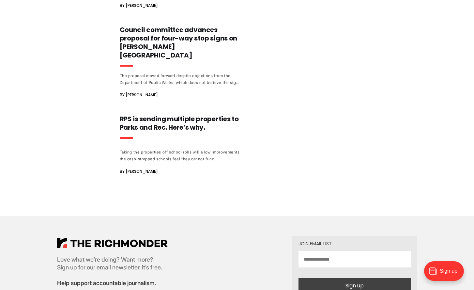  I want to click on div: The proposal moved forward despite objections from the Department of Public Works, which does not..., so click(180, 79).